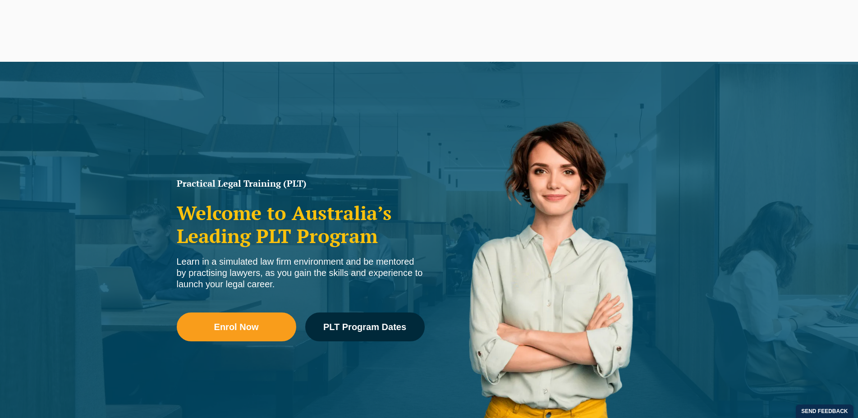 This screenshot has width=858, height=418. I want to click on span: PLT Program Dates, so click(365, 327).